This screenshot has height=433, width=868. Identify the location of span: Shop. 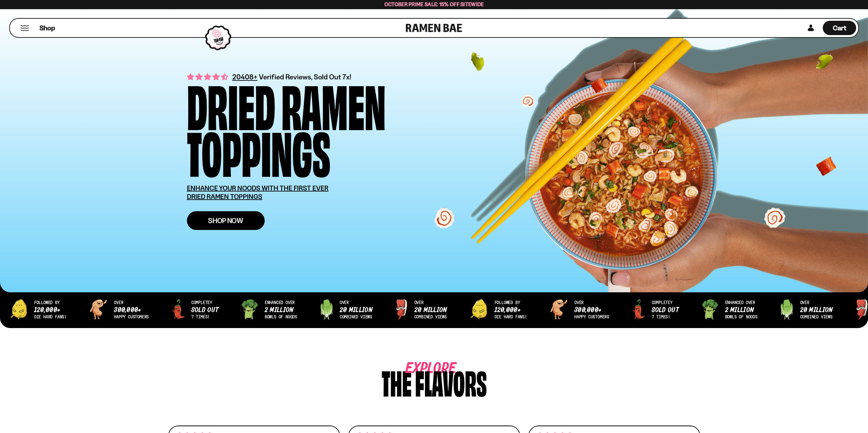
(47, 28).